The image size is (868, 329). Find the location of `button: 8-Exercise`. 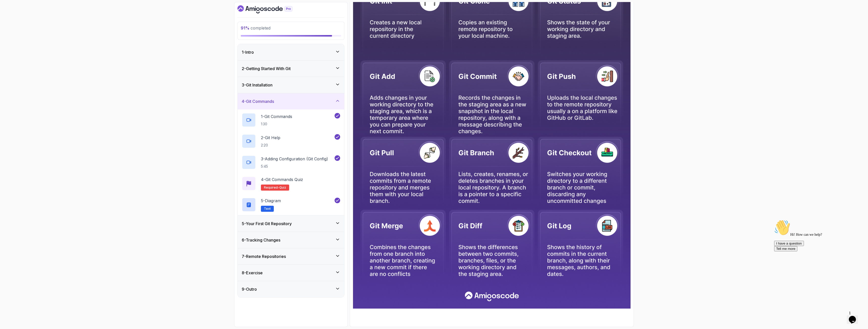

button: 8-Exercise is located at coordinates (291, 273).